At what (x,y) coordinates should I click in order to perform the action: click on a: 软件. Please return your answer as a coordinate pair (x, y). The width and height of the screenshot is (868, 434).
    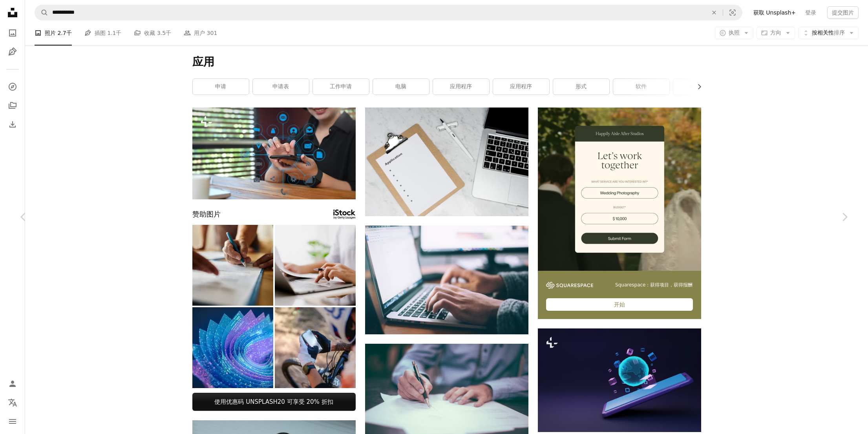
    Looking at the image, I should click on (642, 86).